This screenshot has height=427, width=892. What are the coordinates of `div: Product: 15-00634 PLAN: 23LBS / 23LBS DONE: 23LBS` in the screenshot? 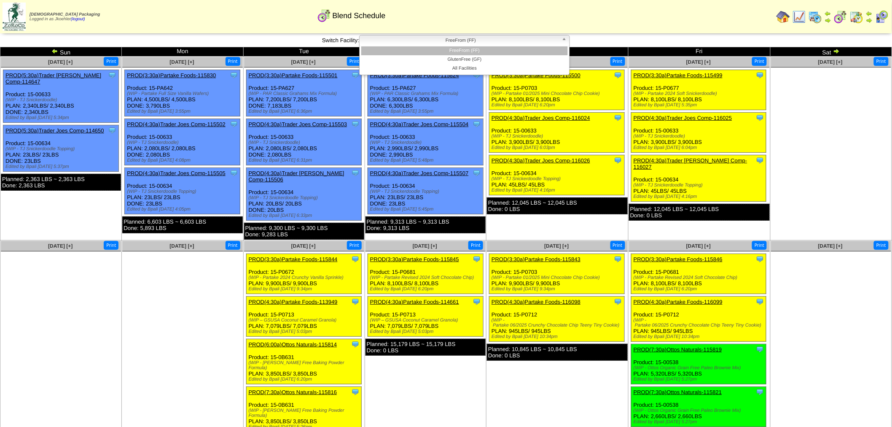 It's located at (183, 191).